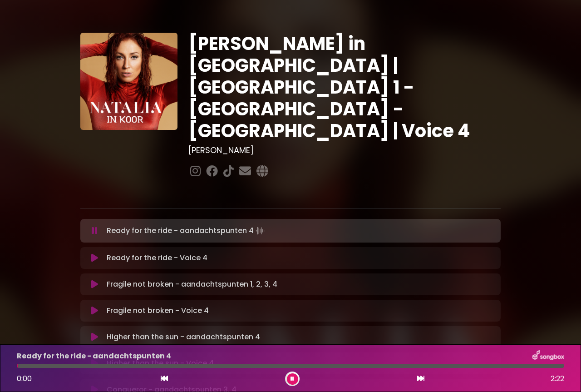 The image size is (581, 392). I want to click on p: Ready for the ride - Voice 4, so click(157, 258).